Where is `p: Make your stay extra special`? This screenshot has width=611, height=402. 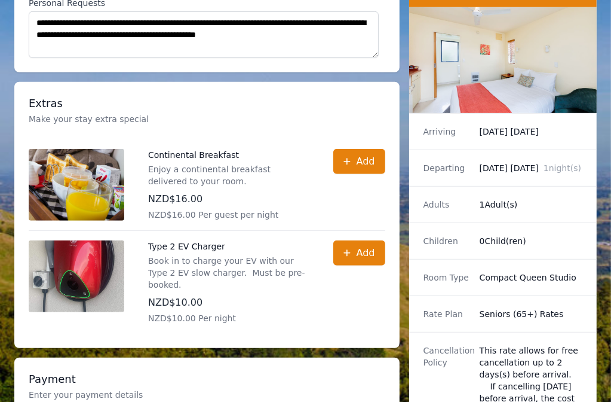 p: Make your stay extra special is located at coordinates (207, 119).